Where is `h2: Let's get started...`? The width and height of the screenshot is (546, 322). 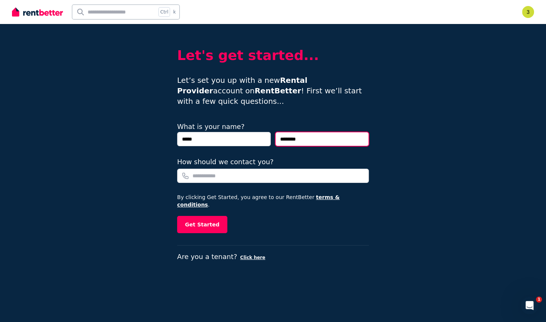
h2: Let's get started... is located at coordinates (273, 55).